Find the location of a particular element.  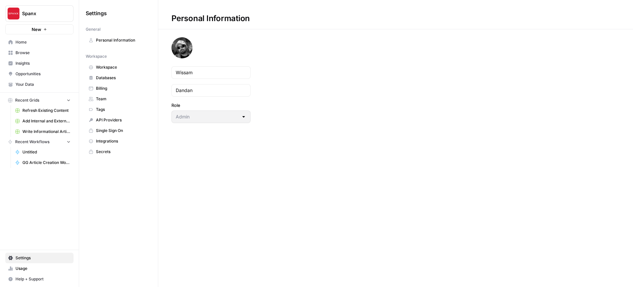

a: API Providers is located at coordinates (118, 120).